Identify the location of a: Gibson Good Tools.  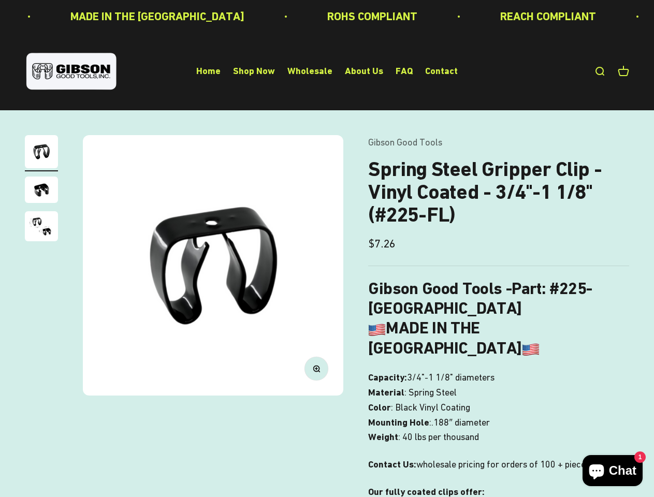
(405, 142).